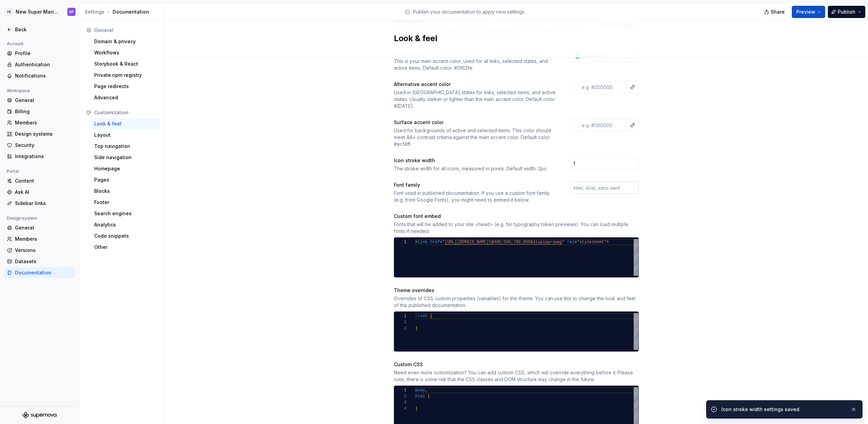 Image resolution: width=868 pixels, height=424 pixels. I want to click on div: Layout, so click(125, 135).